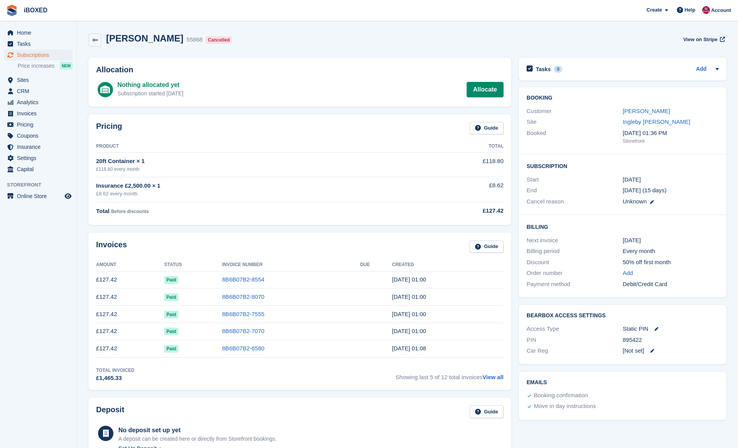  I want to click on div: Car Reg, so click(574, 350).